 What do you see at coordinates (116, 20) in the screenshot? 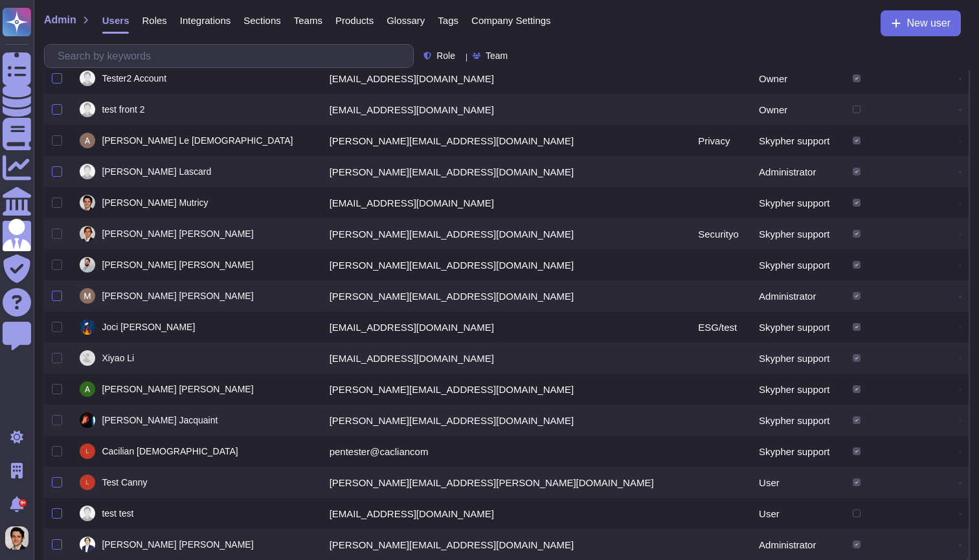
I see `span: Users` at bounding box center [116, 20].